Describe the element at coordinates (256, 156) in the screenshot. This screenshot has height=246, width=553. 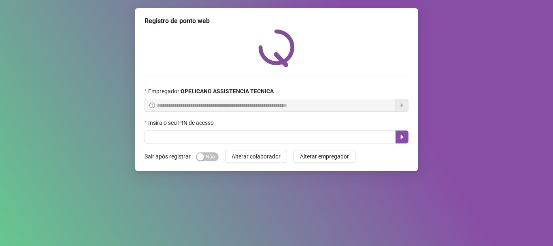
I see `span: Alterar colaborador` at that location.